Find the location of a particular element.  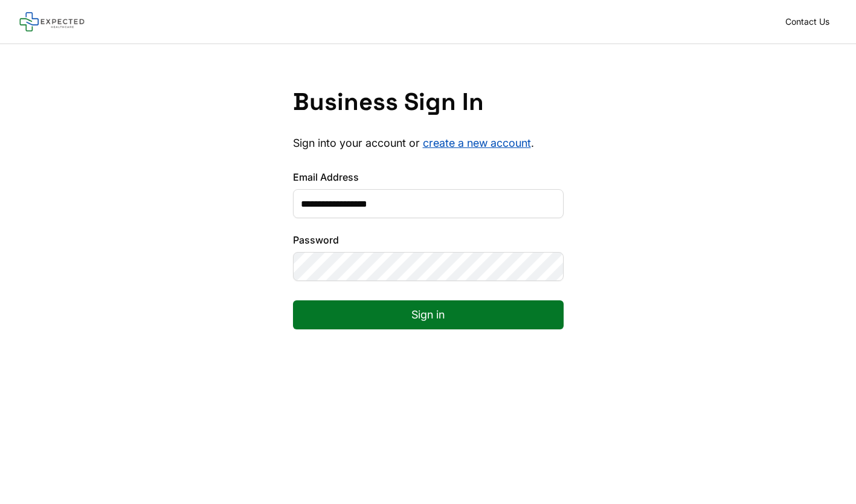

label: Password is located at coordinates (428, 240).